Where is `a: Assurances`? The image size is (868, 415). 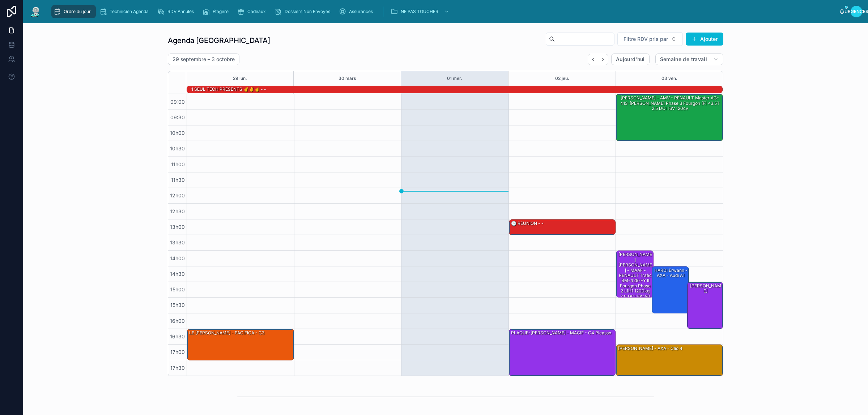 a: Assurances is located at coordinates (357, 12).